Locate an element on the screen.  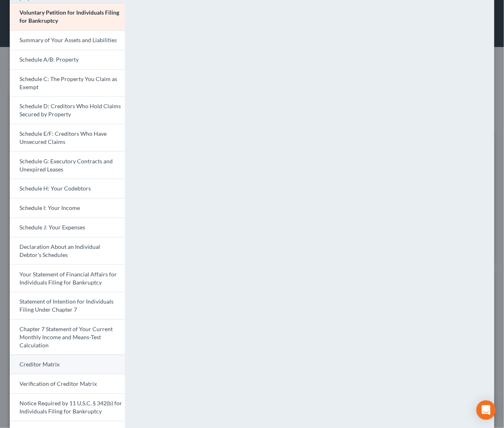
a: Your Statement of Financial Affairs for Individuals Filing for Bankruptcy is located at coordinates (68, 278).